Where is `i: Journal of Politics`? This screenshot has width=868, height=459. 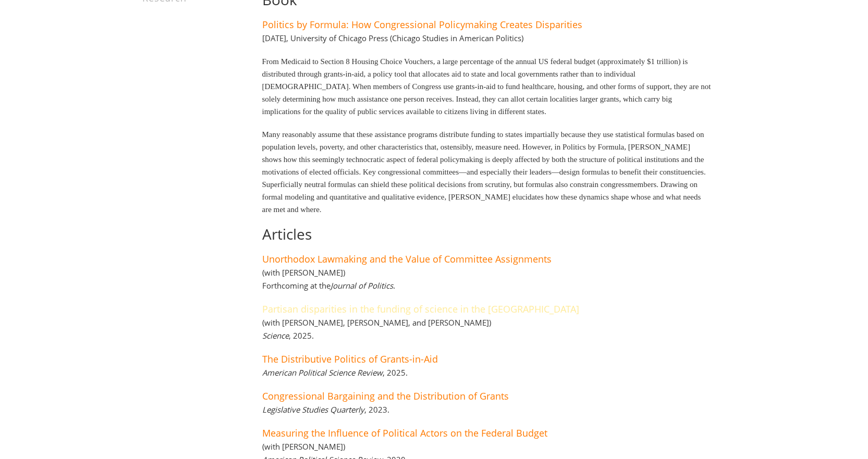
i: Journal of Politics is located at coordinates (362, 286).